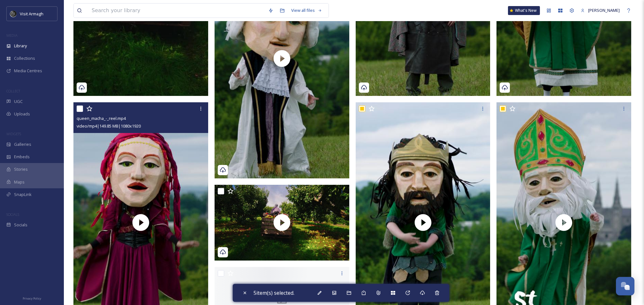 Image resolution: width=644 pixels, height=305 pixels. I want to click on span: Media Centres, so click(28, 70).